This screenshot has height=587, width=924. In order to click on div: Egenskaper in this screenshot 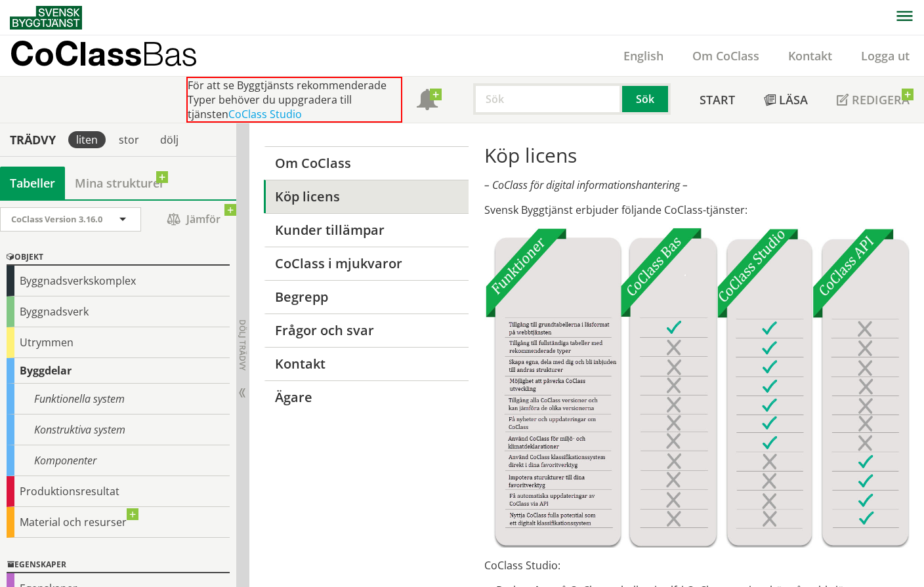, I will do `click(118, 565)`.